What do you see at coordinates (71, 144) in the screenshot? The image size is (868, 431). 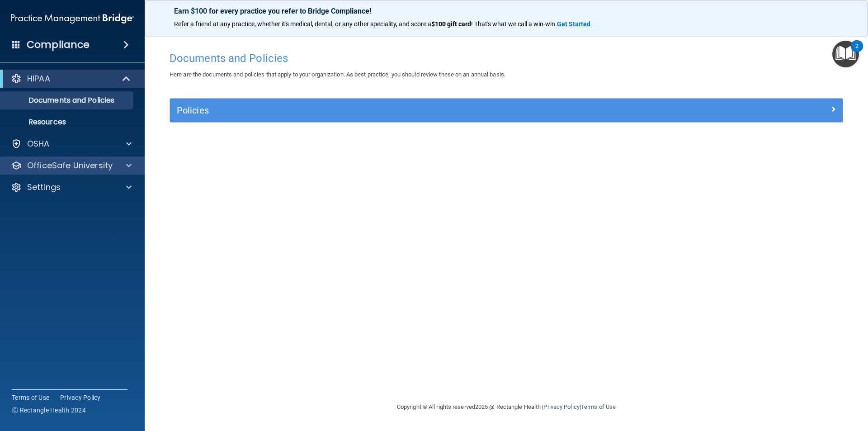 I see `a: OSHA` at bounding box center [71, 144].